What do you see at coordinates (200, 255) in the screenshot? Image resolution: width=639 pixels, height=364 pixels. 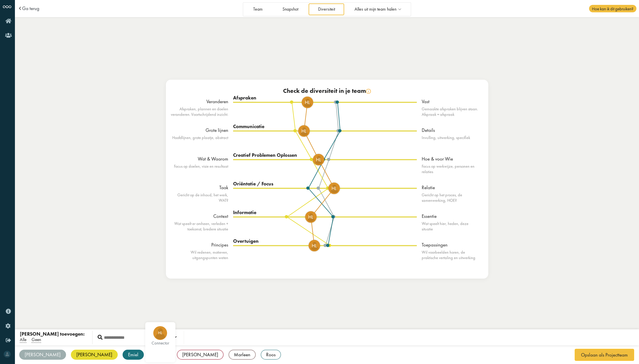 I see `div: Wil redenen, motieven, uitgangspunten weten` at bounding box center [200, 255].